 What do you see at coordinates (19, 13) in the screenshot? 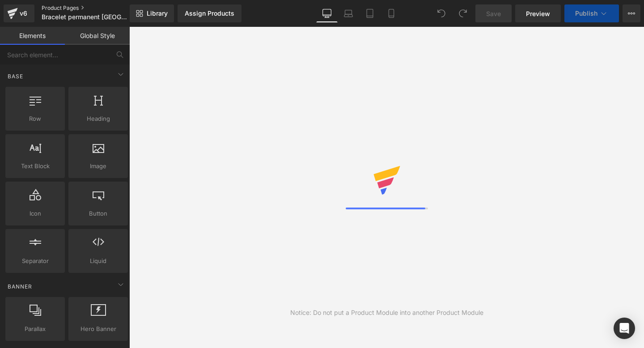
I see `a: v6` at bounding box center [19, 13].